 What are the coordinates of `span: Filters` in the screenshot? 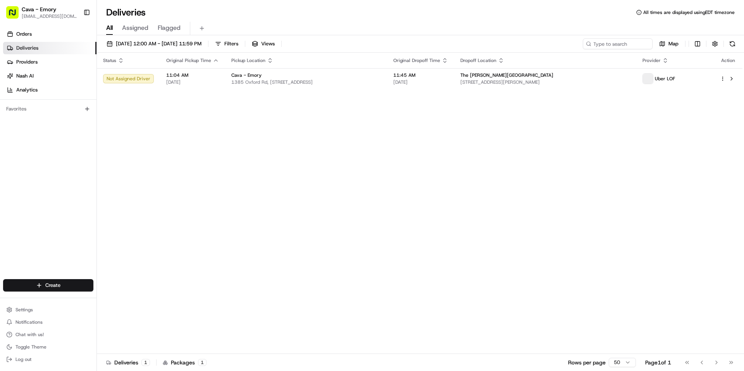 It's located at (231, 44).